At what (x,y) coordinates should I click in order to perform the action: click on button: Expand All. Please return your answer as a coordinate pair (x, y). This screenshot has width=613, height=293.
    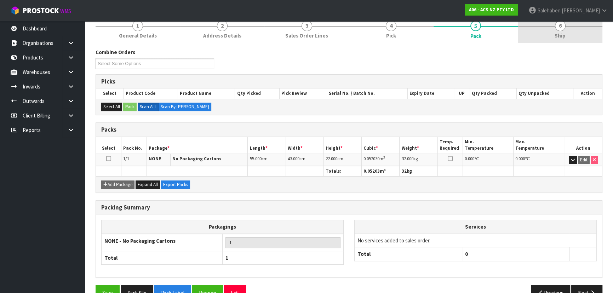
    Looking at the image, I should click on (148, 185).